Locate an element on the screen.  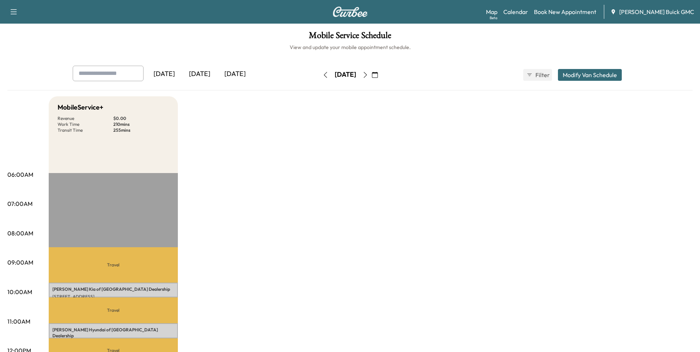
p: 06:00AM is located at coordinates (20, 175).